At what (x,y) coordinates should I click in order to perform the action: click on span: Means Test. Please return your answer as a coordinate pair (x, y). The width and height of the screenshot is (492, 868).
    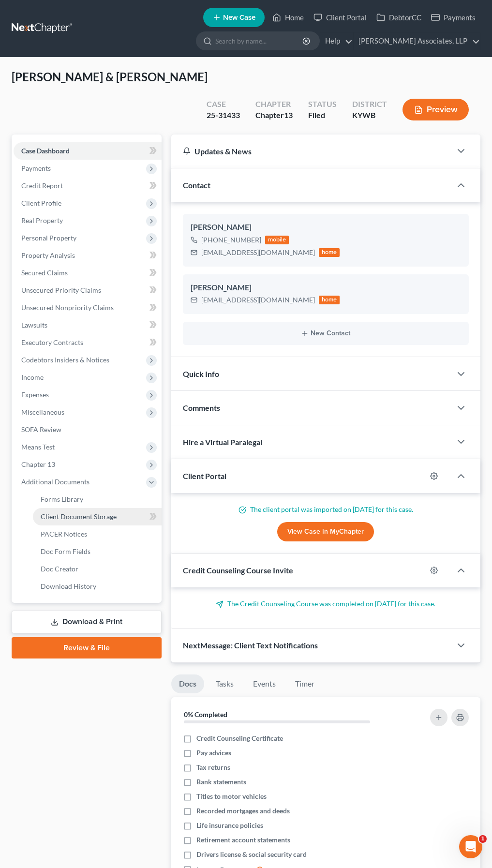
    Looking at the image, I should click on (37, 446).